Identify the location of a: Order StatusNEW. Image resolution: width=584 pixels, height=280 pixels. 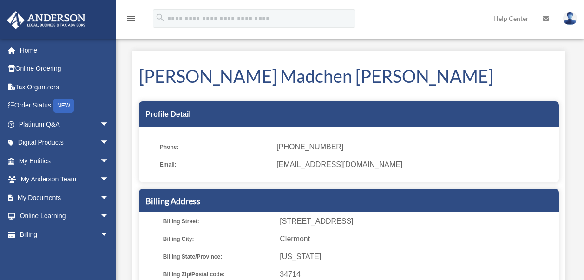
(65, 105).